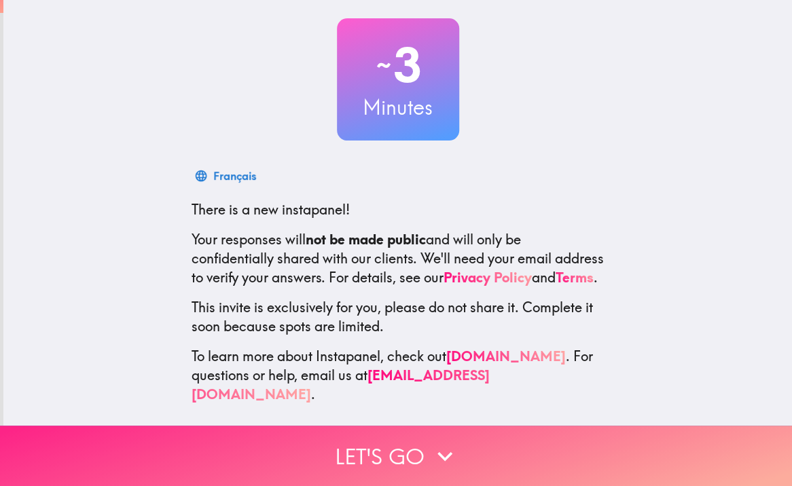 The image size is (792, 486). Describe the element at coordinates (270, 209) in the screenshot. I see `span: There is a new instapanel!` at that location.